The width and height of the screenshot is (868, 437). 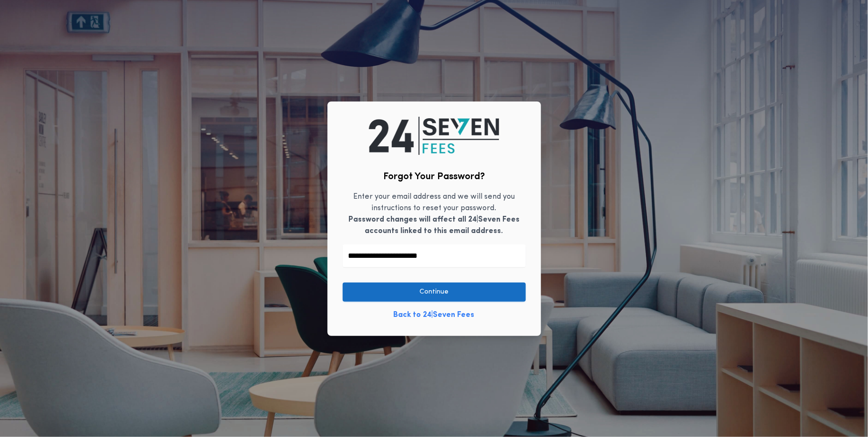 What do you see at coordinates (434, 214) in the screenshot?
I see `p: Enter your email address and we will send you instructions to reset your password.` at bounding box center [434, 214].